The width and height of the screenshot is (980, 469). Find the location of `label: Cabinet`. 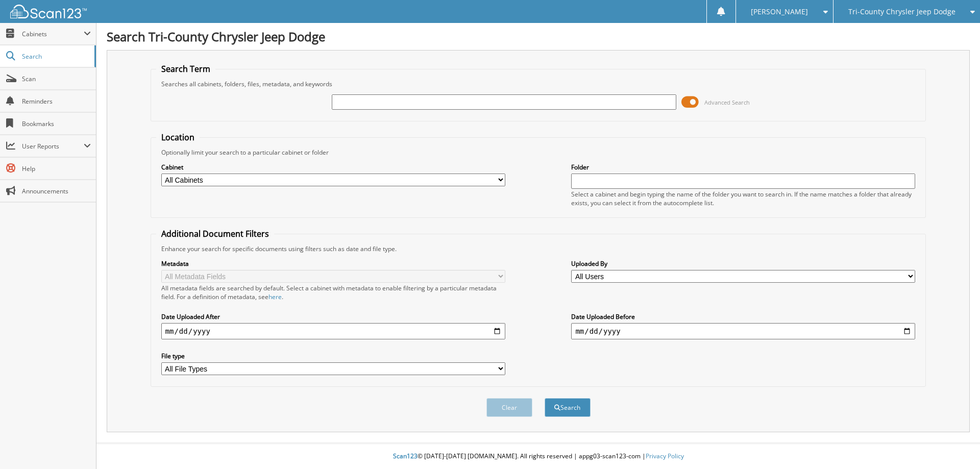

label: Cabinet is located at coordinates (333, 167).